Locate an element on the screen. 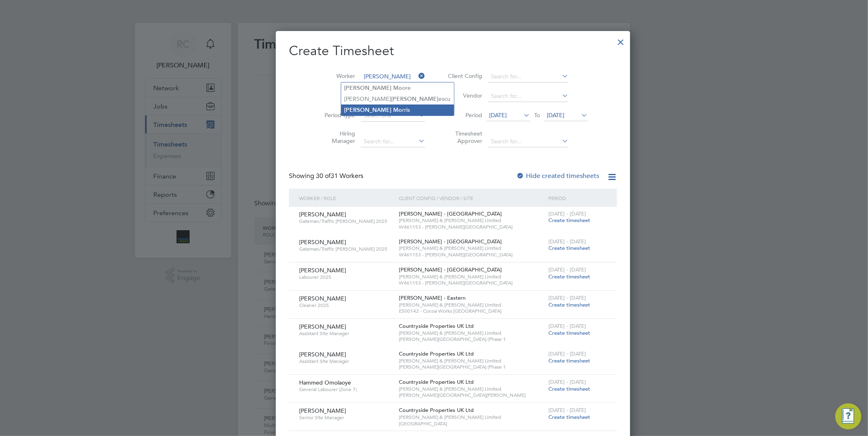  span: Hammed Omolaoye is located at coordinates (325, 382).